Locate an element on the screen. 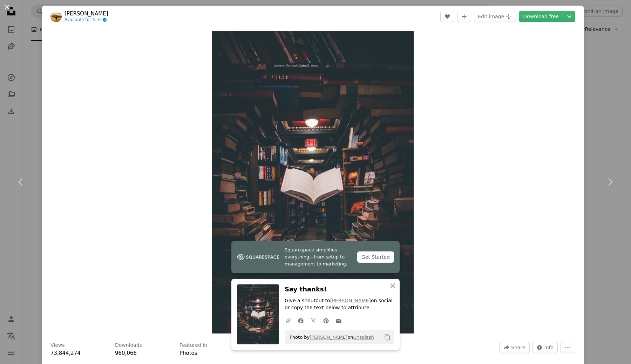 Image resolution: width=631 pixels, height=364 pixels. button: Zoom in on this image is located at coordinates (313, 182).